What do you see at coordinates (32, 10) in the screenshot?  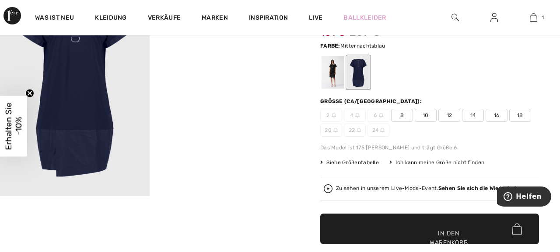 I see `font: Helfen` at bounding box center [32, 10].